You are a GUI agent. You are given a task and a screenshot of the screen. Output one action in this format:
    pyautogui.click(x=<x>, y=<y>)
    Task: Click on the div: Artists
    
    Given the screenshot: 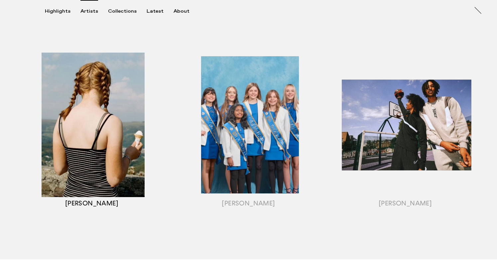 What is the action you would take?
    pyautogui.click(x=89, y=11)
    